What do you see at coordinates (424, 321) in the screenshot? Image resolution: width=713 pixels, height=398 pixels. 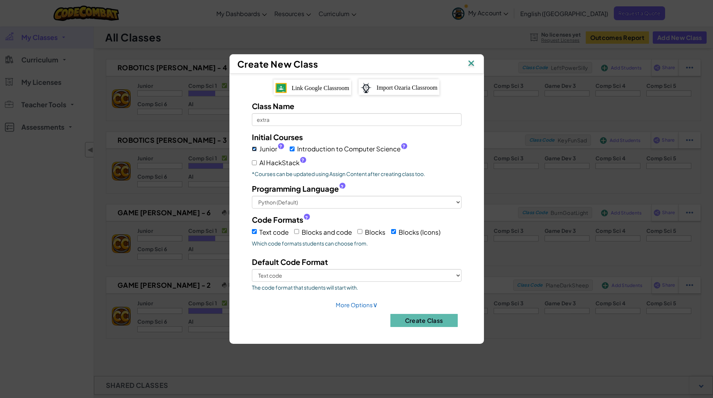 I see `button: Create Class` at bounding box center [424, 321].